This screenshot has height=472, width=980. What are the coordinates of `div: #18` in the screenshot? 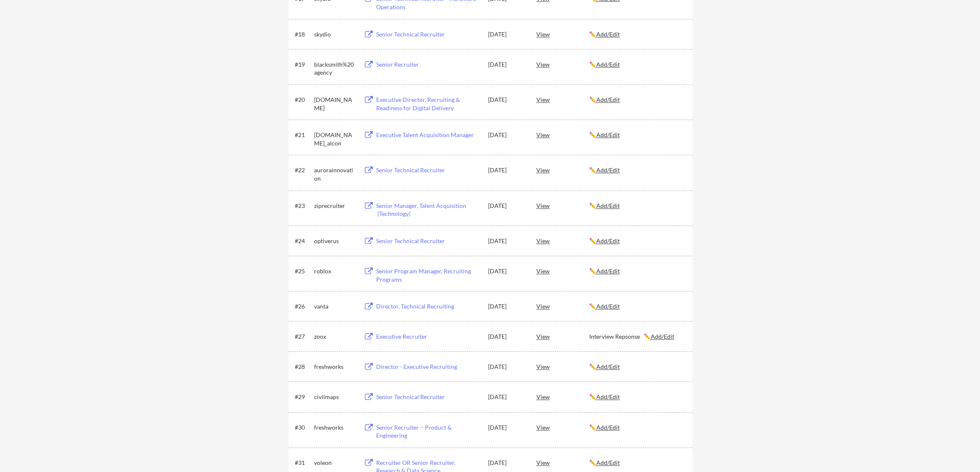 It's located at (303, 35).